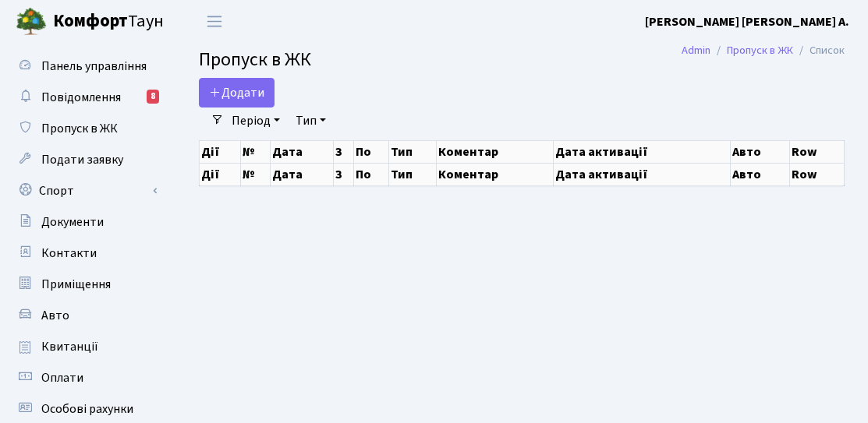  What do you see at coordinates (236, 93) in the screenshot?
I see `a: Додати` at bounding box center [236, 93].